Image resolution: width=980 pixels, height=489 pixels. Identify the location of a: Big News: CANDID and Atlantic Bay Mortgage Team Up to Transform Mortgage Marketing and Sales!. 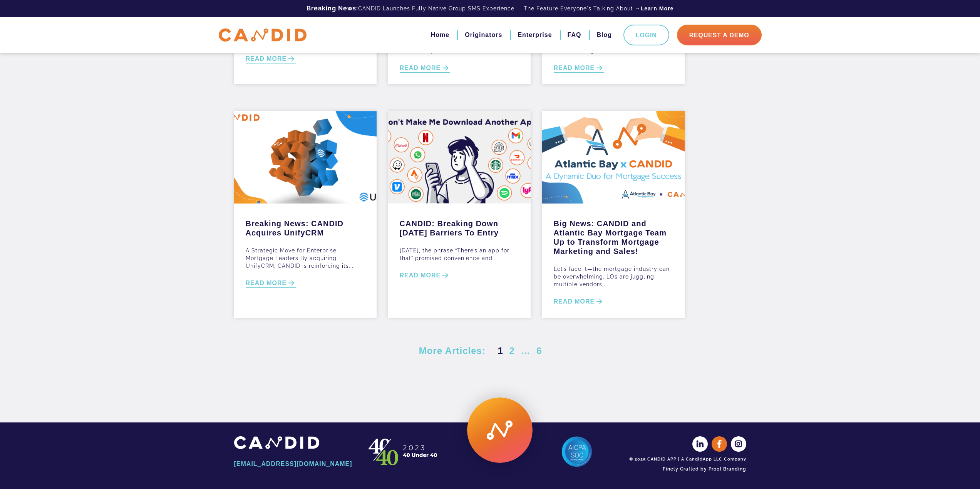
(613, 235).